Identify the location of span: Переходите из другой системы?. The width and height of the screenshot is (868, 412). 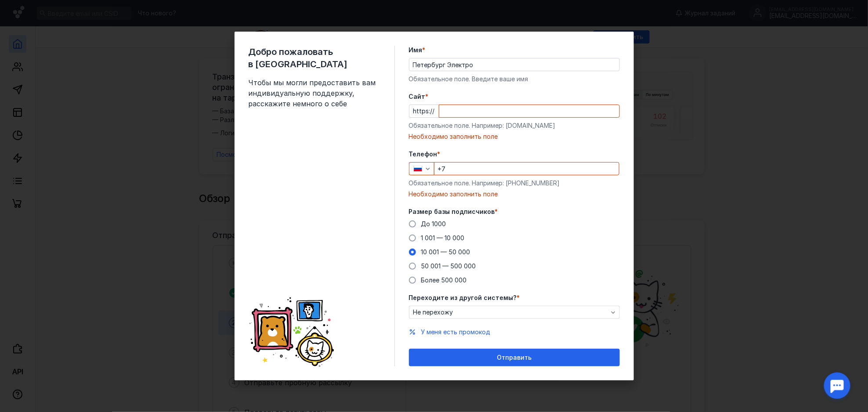
(463, 297).